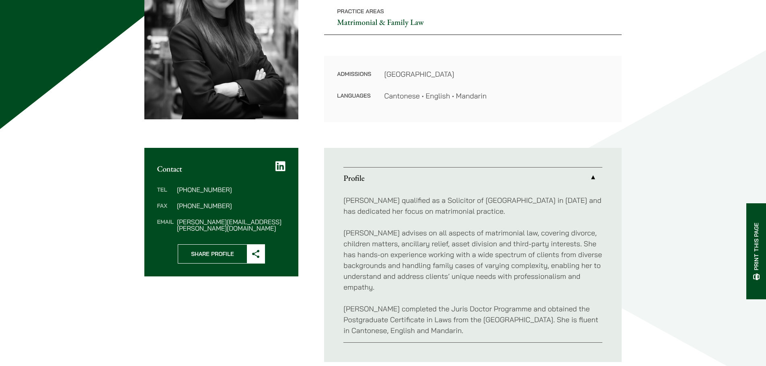 This screenshot has width=766, height=366. I want to click on dt: Admissions, so click(354, 80).